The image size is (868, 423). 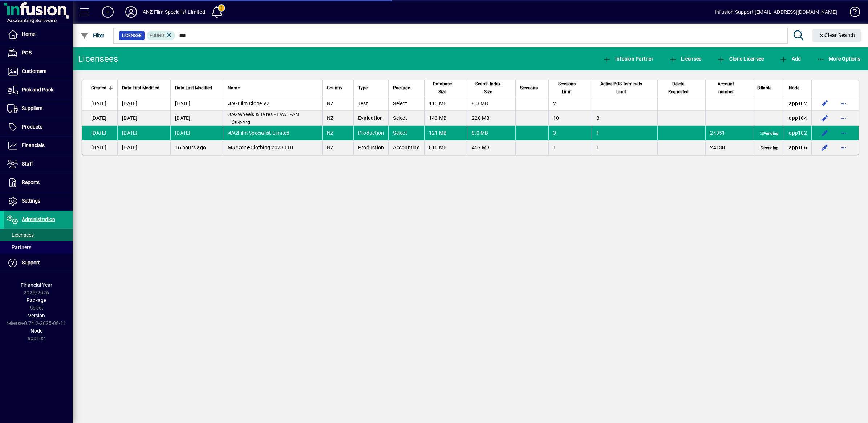 I want to click on span: POS, so click(x=26, y=53).